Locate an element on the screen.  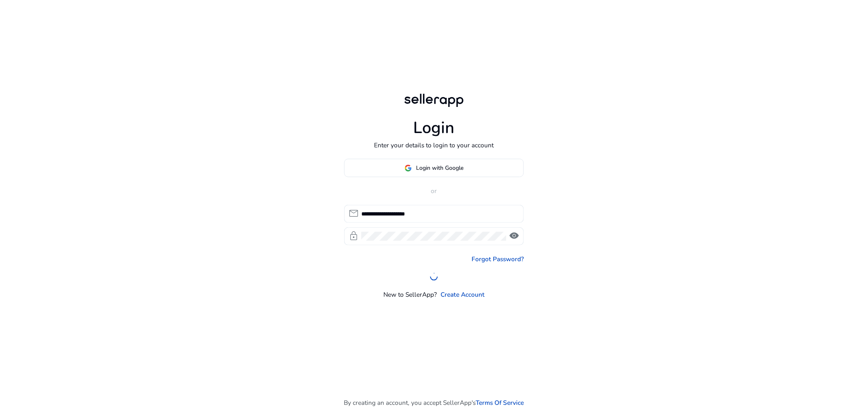
h1: Login is located at coordinates (434, 128).